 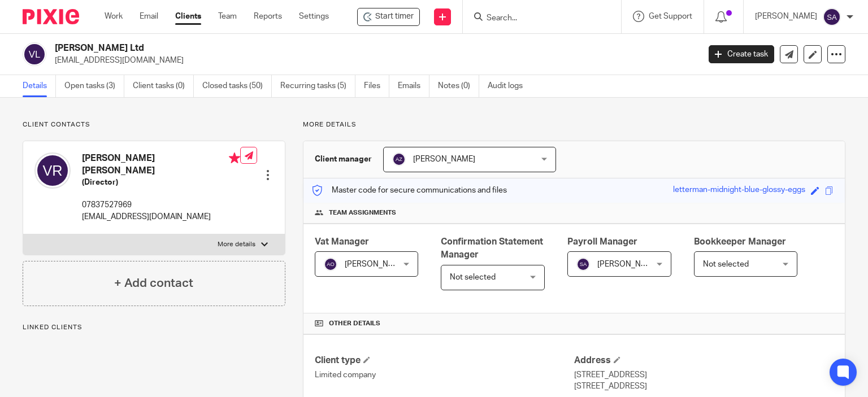 What do you see at coordinates (355, 324) in the screenshot?
I see `span: Other details` at bounding box center [355, 324].